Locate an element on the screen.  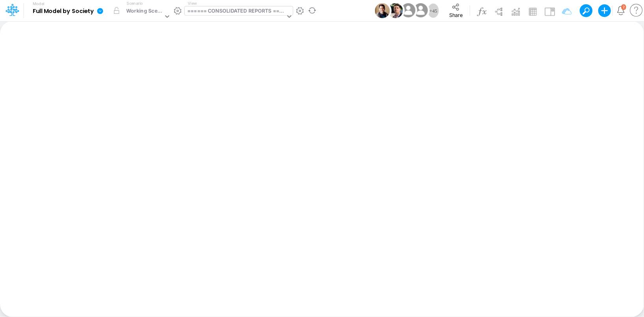
button: Share is located at coordinates (456, 11).